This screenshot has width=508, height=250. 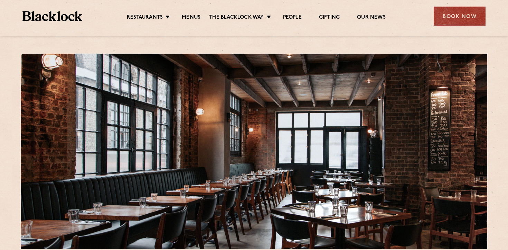 I want to click on a: Restaurants, so click(x=145, y=18).